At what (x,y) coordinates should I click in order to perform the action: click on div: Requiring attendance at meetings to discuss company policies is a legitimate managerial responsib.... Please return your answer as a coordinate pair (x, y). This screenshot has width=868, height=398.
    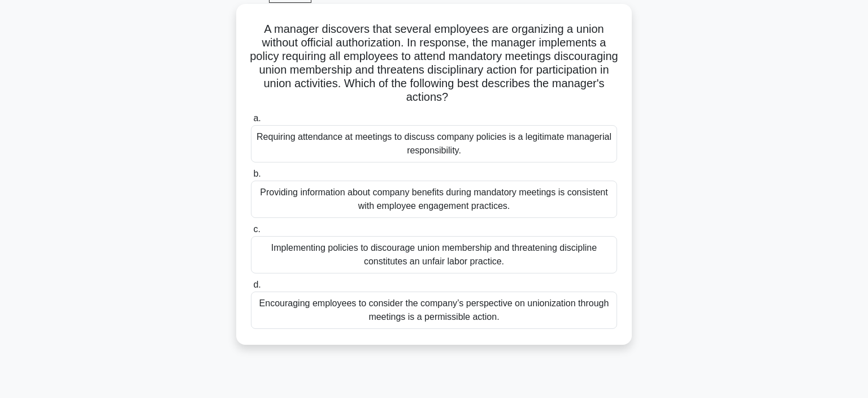
    Looking at the image, I should click on (434, 144).